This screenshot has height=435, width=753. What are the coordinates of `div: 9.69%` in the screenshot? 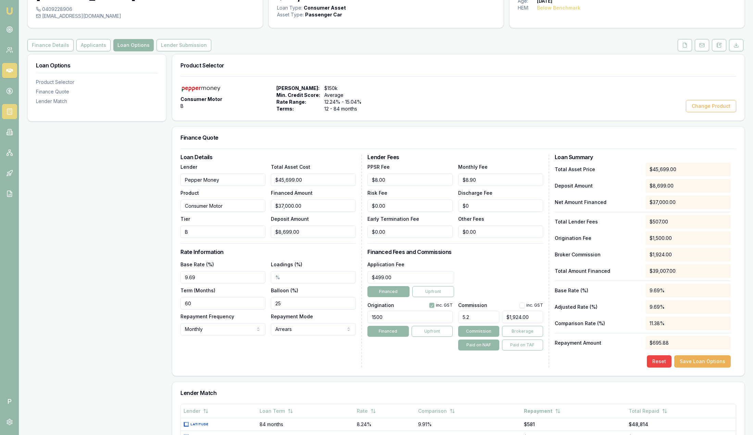 It's located at (688, 307).